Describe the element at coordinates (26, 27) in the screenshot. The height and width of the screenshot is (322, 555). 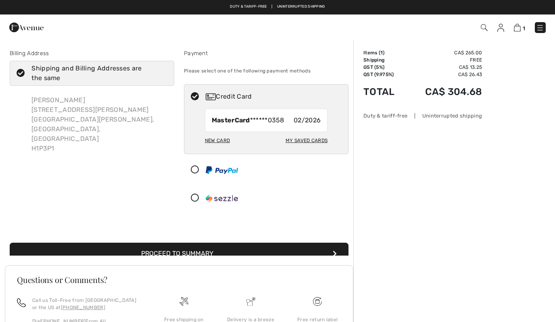
I see `img: 1ère Avenue` at that location.